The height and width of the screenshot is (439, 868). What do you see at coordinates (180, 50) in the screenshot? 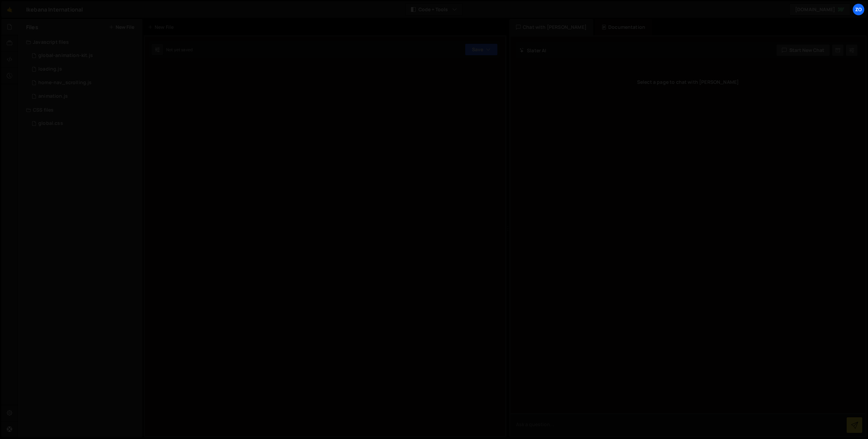
I see `div: Not yet saved` at bounding box center [180, 50].